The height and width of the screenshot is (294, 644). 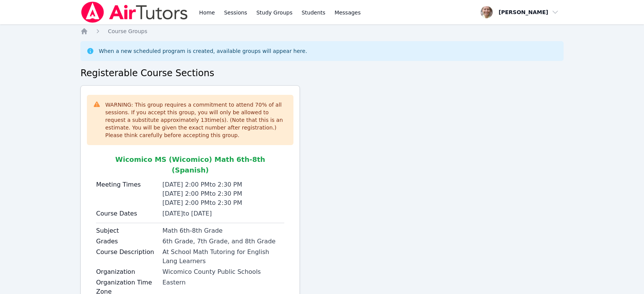 What do you see at coordinates (322, 73) in the screenshot?
I see `h2: Registerable Course Sections` at bounding box center [322, 73].